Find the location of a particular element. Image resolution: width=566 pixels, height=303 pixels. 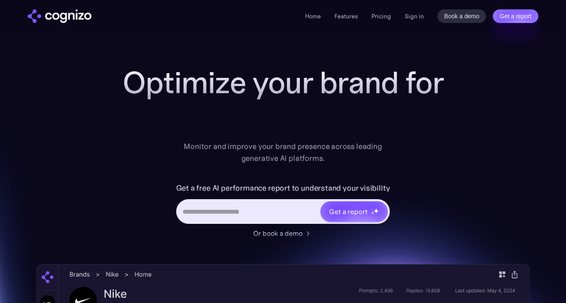

a: home is located at coordinates (60, 16).